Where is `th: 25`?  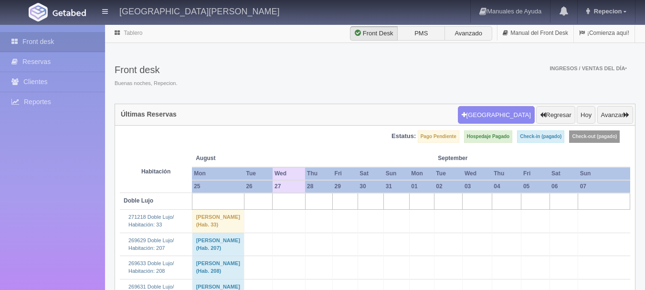
th: 25 is located at coordinates (218, 186).